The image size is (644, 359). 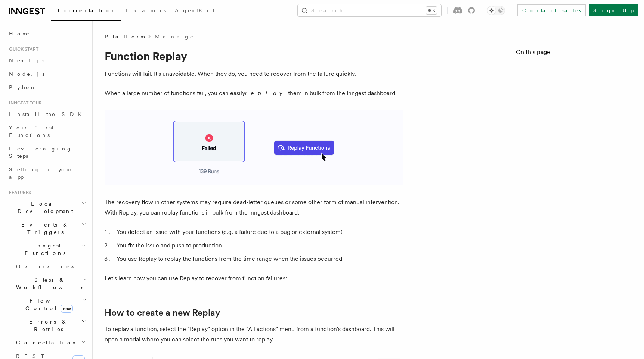 What do you see at coordinates (19, 193) in the screenshot?
I see `span: Features` at bounding box center [19, 193].